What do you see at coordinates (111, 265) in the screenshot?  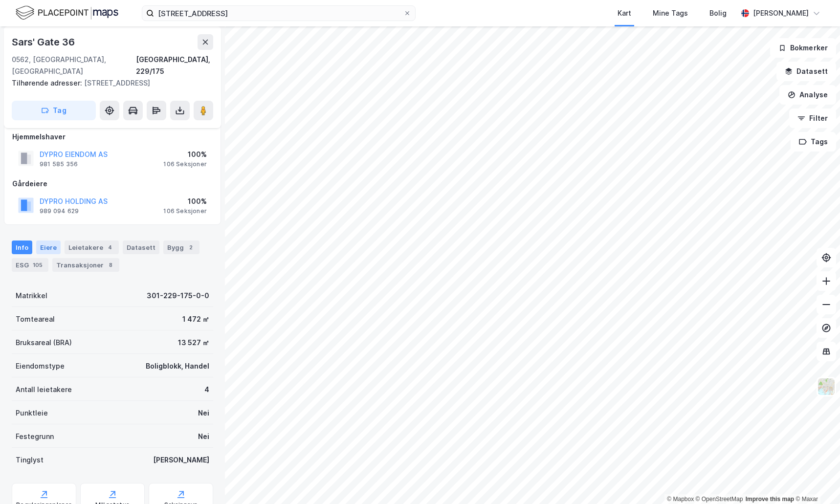 I see `div: 8` at bounding box center [111, 265].